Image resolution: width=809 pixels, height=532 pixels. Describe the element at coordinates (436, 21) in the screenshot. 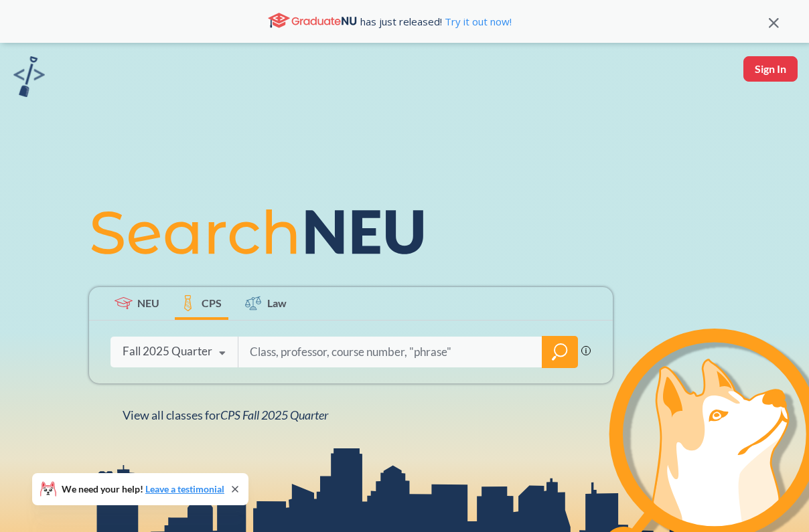

I see `span: has just released!` at that location.